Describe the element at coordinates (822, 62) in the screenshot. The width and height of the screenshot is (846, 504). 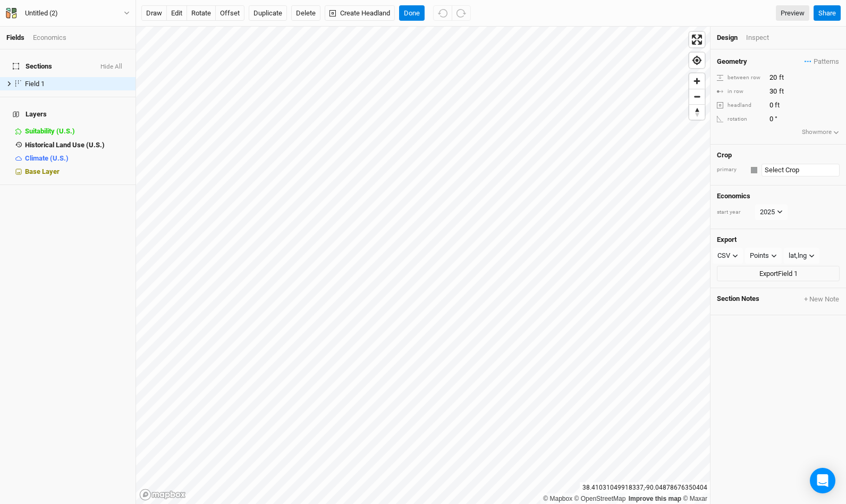
I see `span: Patterns` at that location.